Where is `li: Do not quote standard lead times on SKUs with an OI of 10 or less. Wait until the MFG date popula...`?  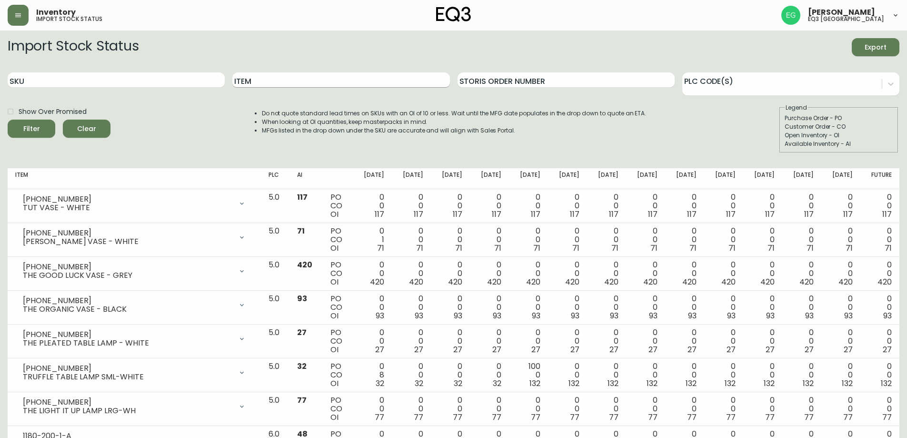
li: Do not quote standard lead times on SKUs with an OI of 10 or less. Wait until the MFG date popula... is located at coordinates (454, 113).